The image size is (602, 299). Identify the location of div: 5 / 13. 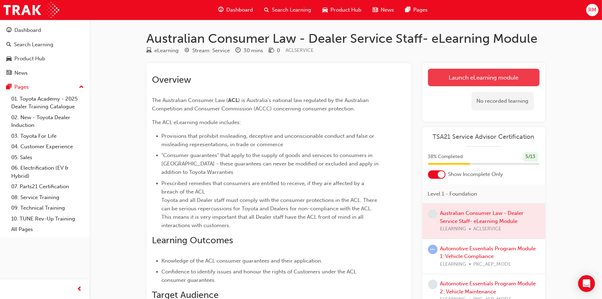
(531, 157).